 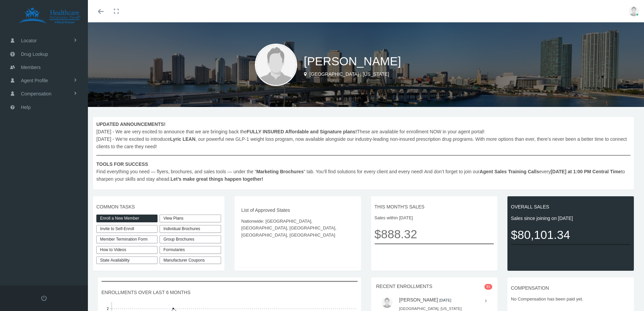 What do you see at coordinates (29, 41) in the screenshot?
I see `span: Locator` at bounding box center [29, 41].